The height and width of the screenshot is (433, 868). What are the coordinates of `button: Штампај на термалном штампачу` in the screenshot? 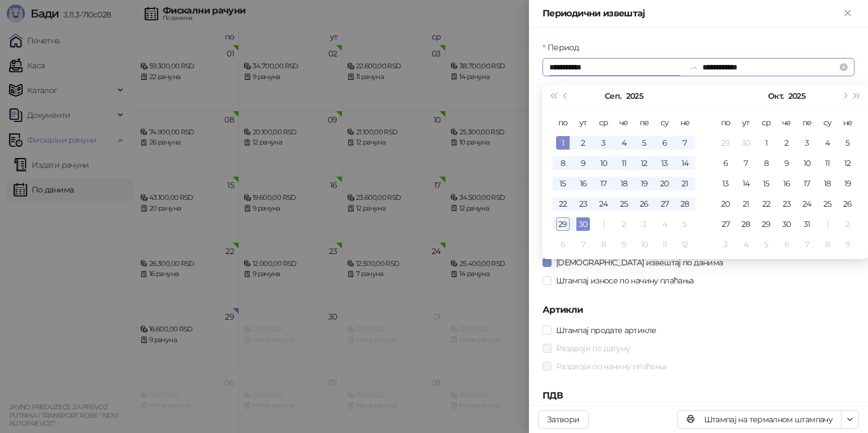 It's located at (759, 420).